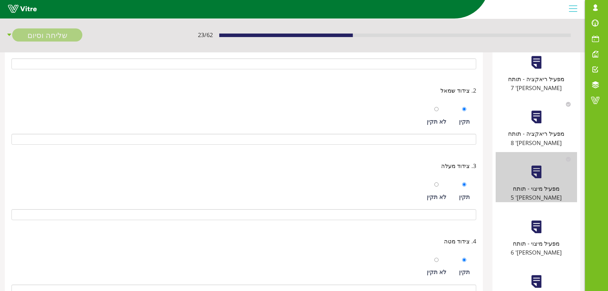  What do you see at coordinates (459, 90) in the screenshot?
I see `span: 2. צידוד שמאל` at bounding box center [459, 90].